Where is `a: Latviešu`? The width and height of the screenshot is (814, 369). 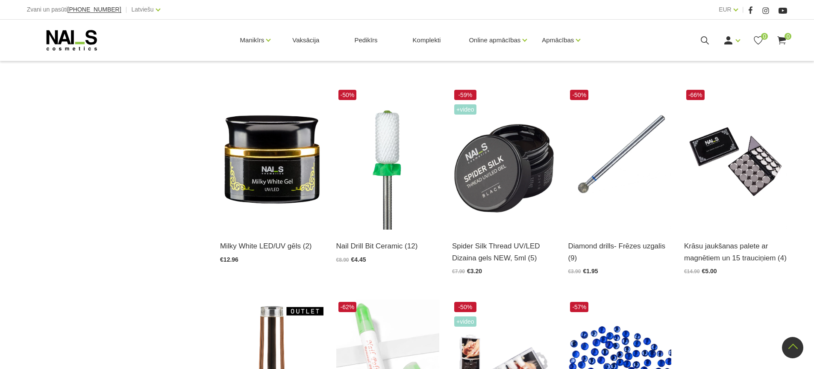
a: Latviešu is located at coordinates (143, 9).